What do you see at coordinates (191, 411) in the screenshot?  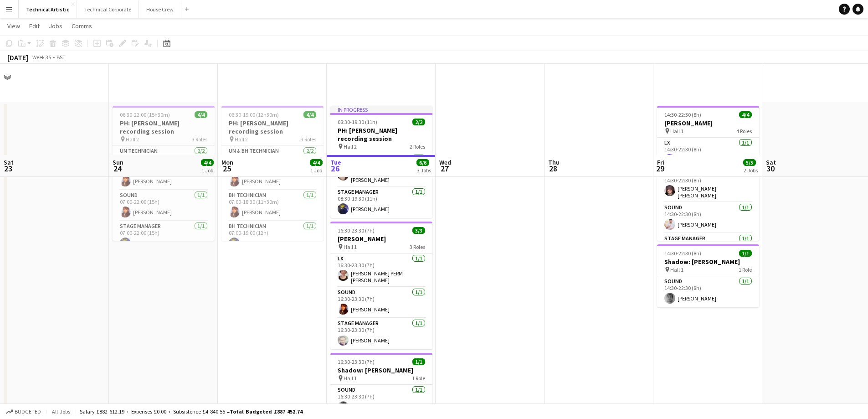 I see `div: Salary £882 612.19 + Expenses £0.00 + Subsistence £4 840.55 =` at bounding box center [191, 411].